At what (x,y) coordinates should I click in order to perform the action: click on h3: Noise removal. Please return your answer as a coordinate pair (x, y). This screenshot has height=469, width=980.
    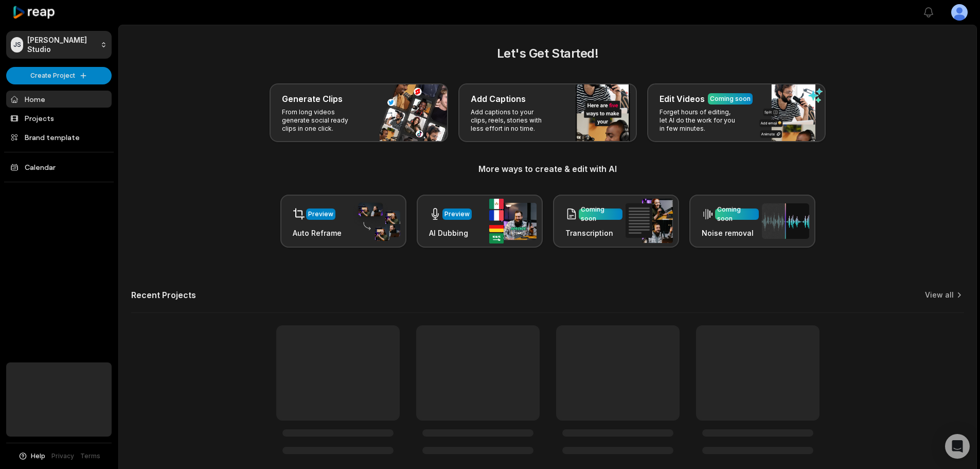
    Looking at the image, I should click on (730, 233).